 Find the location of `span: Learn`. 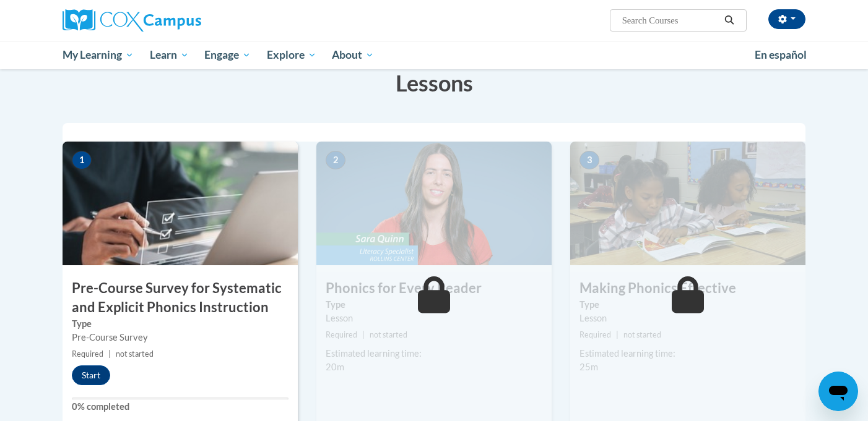

span: Learn is located at coordinates (169, 55).